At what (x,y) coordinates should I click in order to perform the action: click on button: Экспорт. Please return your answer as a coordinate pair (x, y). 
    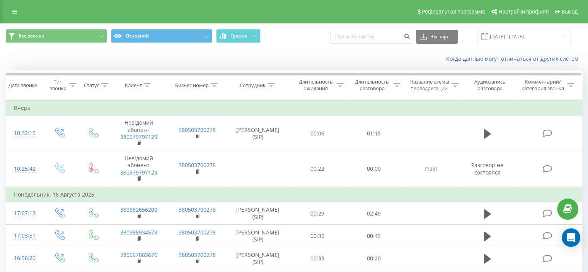
    Looking at the image, I should click on (437, 37).